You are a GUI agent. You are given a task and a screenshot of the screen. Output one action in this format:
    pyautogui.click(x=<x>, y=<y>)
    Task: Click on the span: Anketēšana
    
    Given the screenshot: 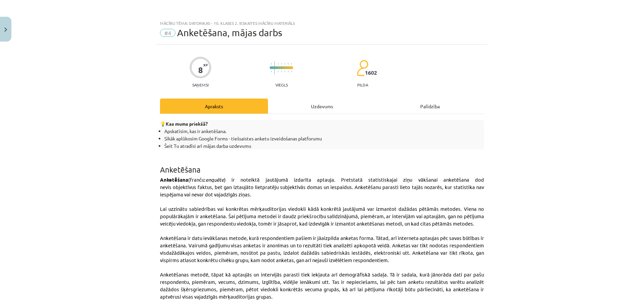 What is the action you would take?
    pyautogui.click(x=174, y=180)
    